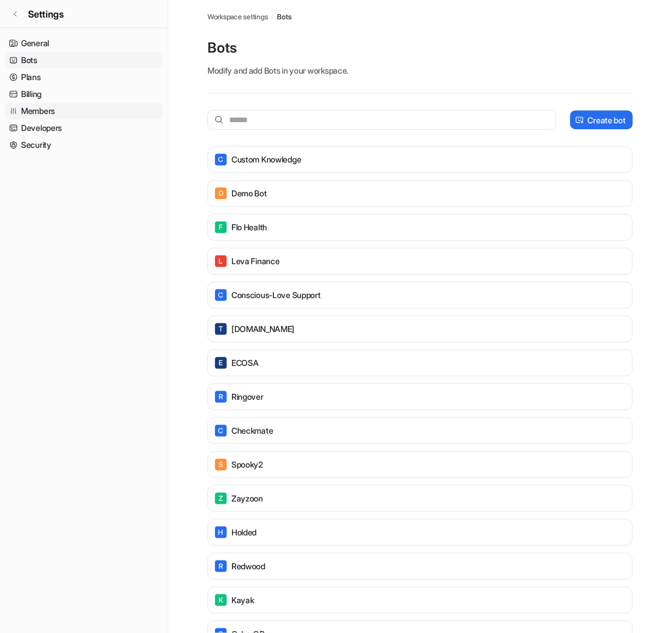 Image resolution: width=672 pixels, height=633 pixels. What do you see at coordinates (247, 464) in the screenshot?
I see `p: Spooky2` at bounding box center [247, 464].